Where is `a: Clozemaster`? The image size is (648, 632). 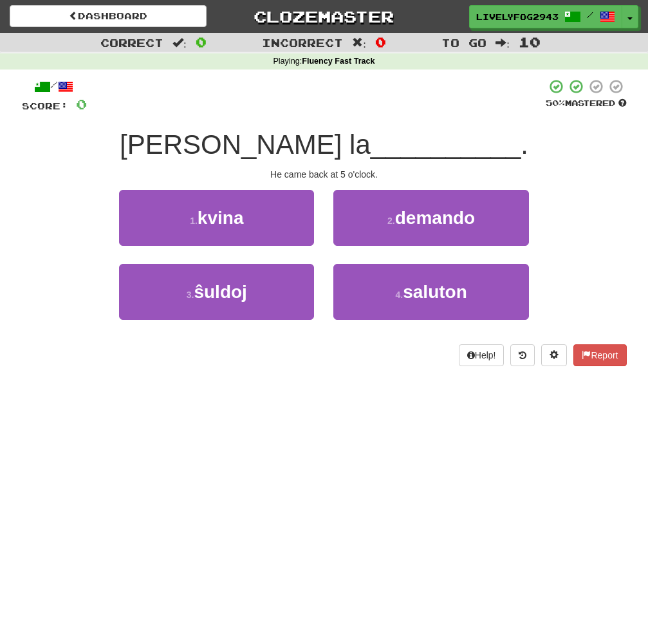 a: Clozemaster is located at coordinates (324, 16).